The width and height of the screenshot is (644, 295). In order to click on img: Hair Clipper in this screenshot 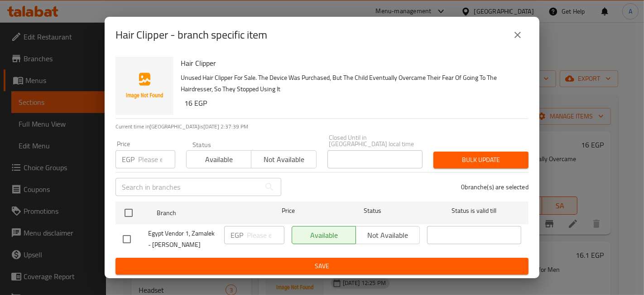, I will do `click(144, 85)`.